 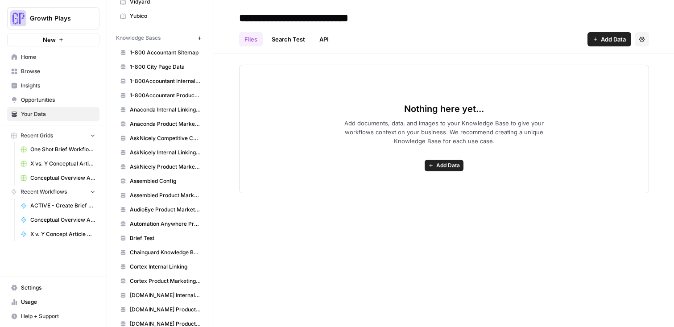 What do you see at coordinates (53, 86) in the screenshot?
I see `a: Insights` at bounding box center [53, 86].